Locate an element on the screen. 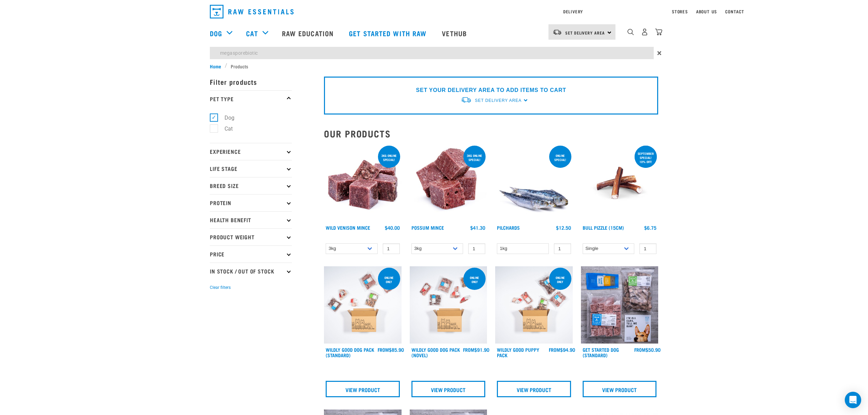 The image size is (868, 415). a: Raw Education is located at coordinates (308, 33).